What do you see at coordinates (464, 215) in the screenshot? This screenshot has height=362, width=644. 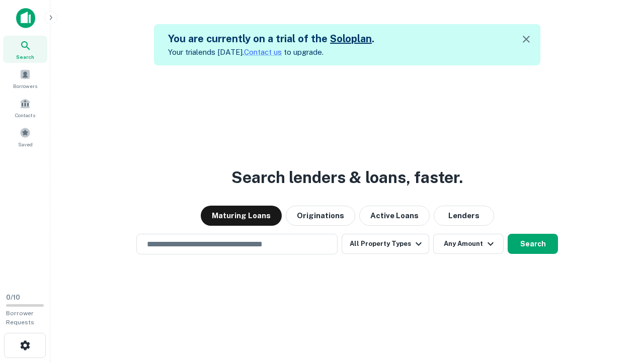 I see `button: Lenders` at bounding box center [464, 215].